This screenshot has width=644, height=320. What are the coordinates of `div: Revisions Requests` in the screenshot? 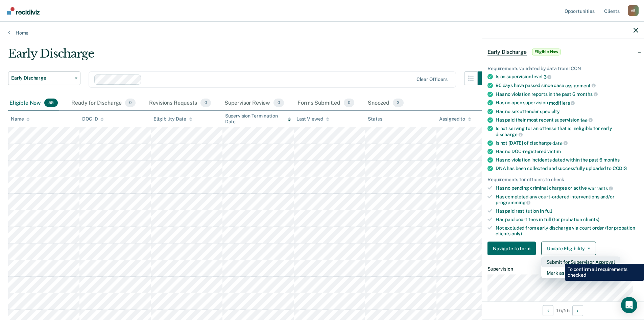 It's located at (180, 103).